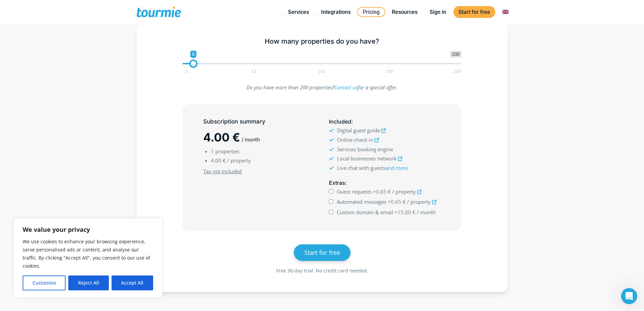  What do you see at coordinates (193, 54) in the screenshot?
I see `span: 6` at bounding box center [193, 54].